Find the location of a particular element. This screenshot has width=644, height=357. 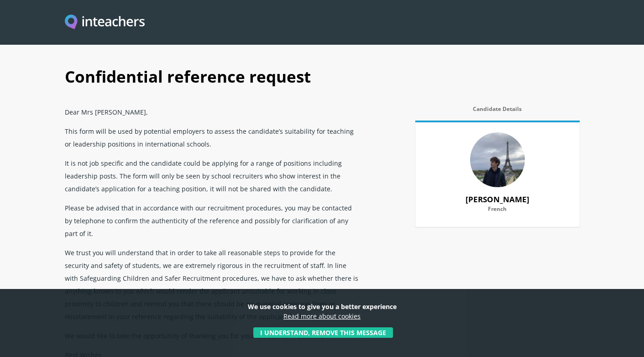

p: Please be advised that in accordance with our recruitment procedures, you may be contacted by tel... is located at coordinates (213, 220).